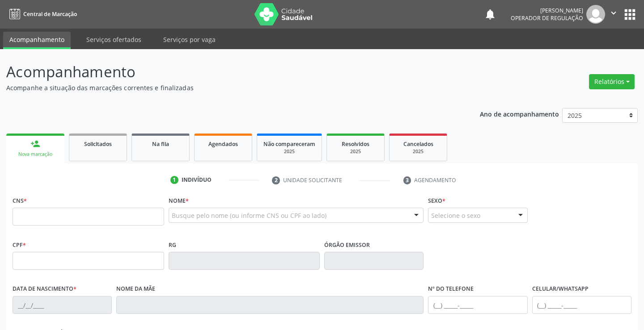  Describe the element at coordinates (37, 40) in the screenshot. I see `a: Acompanhamento` at that location.